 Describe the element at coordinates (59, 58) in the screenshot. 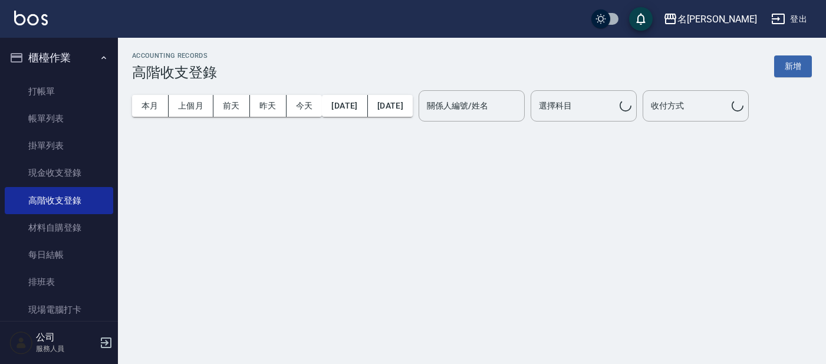

I see `button: 櫃檯作業` at that location.